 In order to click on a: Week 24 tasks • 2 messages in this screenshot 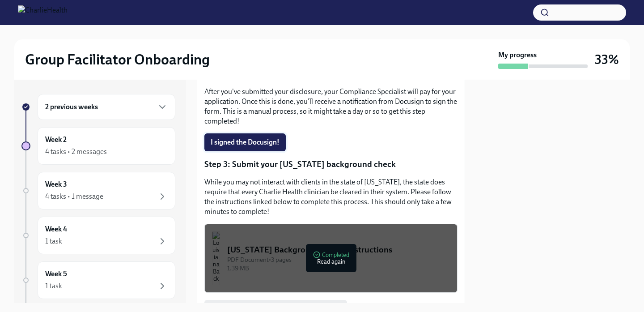, I will do `click(99, 146)`.